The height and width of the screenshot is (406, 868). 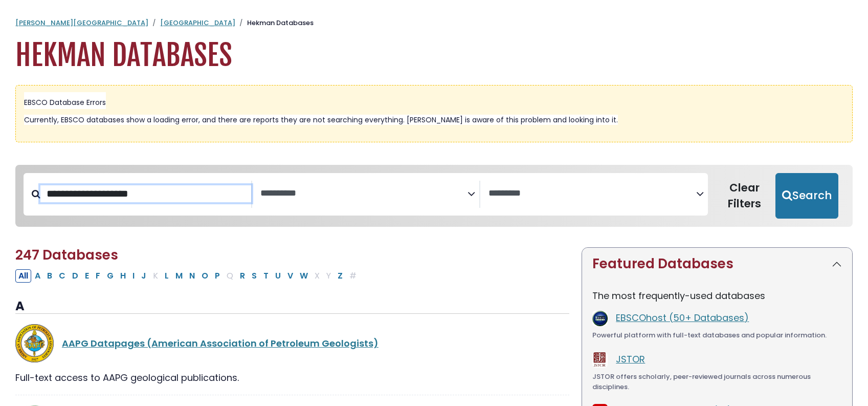 I want to click on button: Submit for Search Results, so click(x=807, y=196).